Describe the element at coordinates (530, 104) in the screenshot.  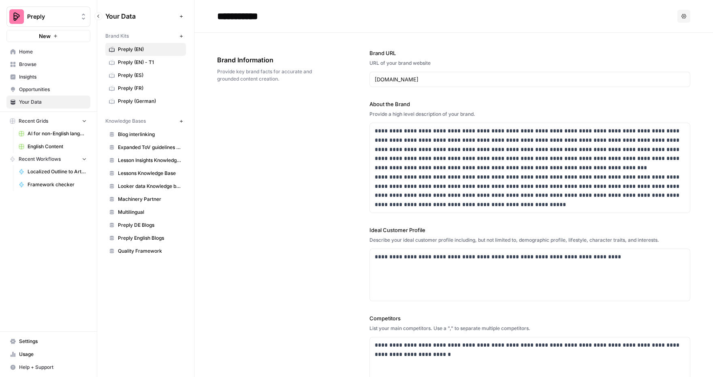
I see `label: About the Brand` at that location.